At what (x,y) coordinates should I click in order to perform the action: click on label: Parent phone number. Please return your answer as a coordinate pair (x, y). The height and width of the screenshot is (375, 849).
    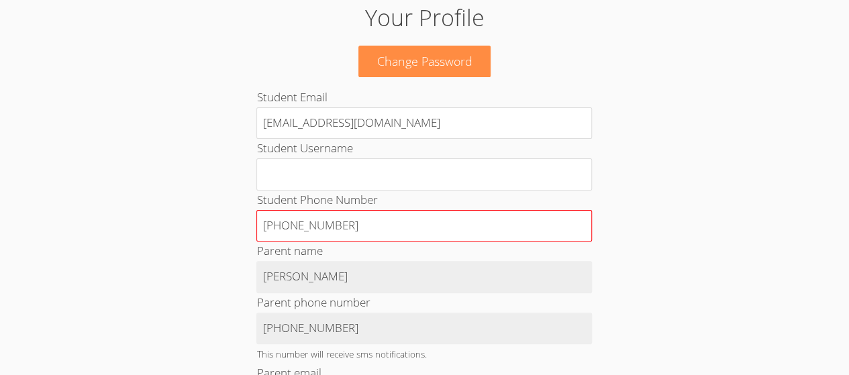
    Looking at the image, I should click on (313, 302).